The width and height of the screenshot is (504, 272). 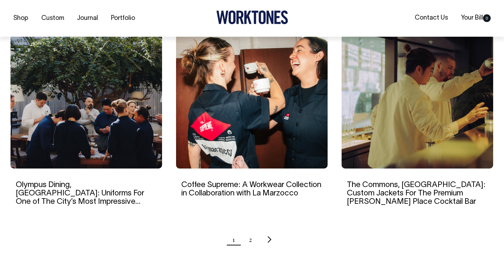 What do you see at coordinates (417, 101) in the screenshot?
I see `img: The Commons, Sydney: Custom Jackets For The Premium Martin Place Cocktail Bar` at bounding box center [417, 101].